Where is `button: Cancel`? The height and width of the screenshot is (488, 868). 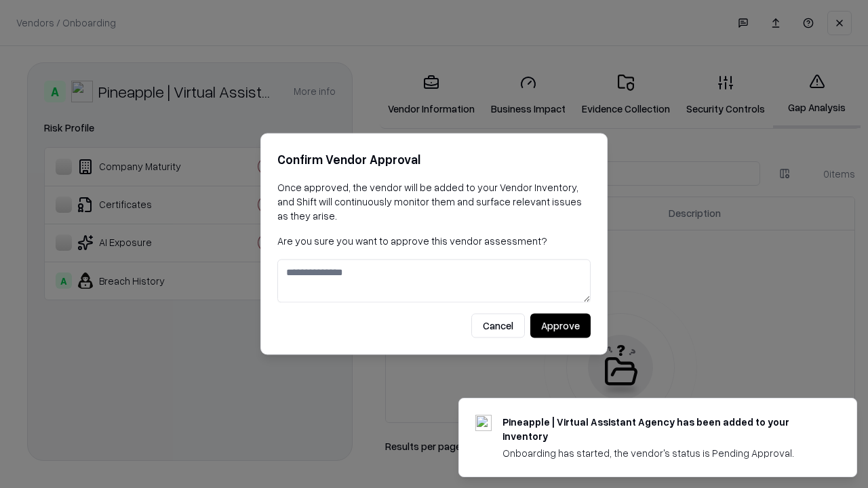 button: Cancel is located at coordinates (498, 326).